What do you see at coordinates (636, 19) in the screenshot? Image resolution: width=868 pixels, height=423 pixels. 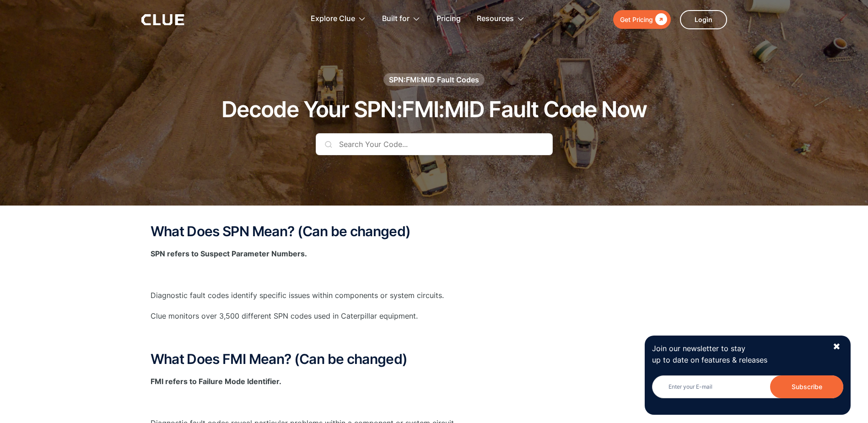 I see `div: Get Pricing` at bounding box center [636, 19].